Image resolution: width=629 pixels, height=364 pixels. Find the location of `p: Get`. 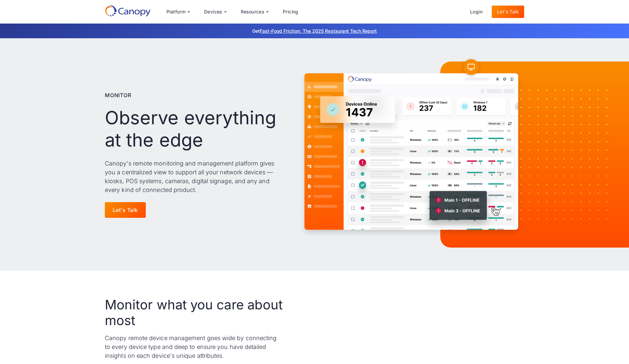

p: Get is located at coordinates (314, 31).